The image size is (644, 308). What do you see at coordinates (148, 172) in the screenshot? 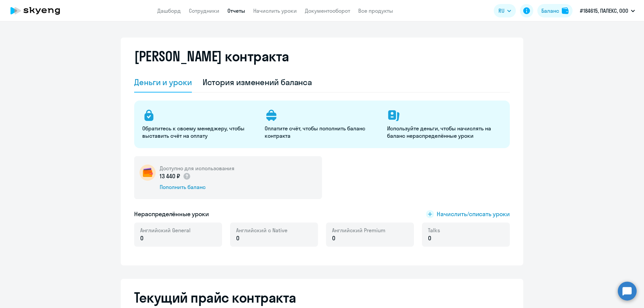
I see `img: wallet-circle.png` at bounding box center [148, 172].